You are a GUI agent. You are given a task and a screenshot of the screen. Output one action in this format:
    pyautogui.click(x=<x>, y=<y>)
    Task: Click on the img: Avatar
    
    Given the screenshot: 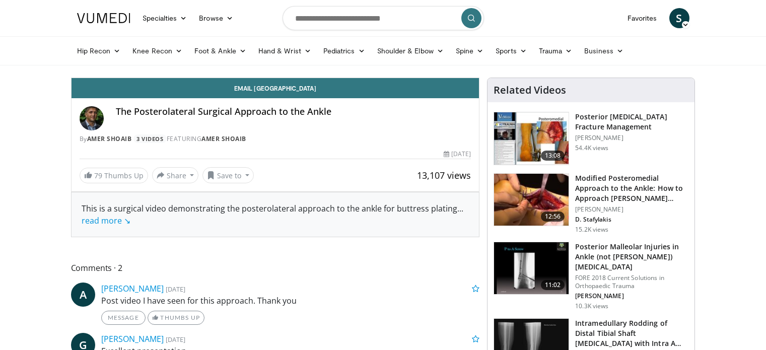 What is the action you would take?
    pyautogui.click(x=92, y=118)
    